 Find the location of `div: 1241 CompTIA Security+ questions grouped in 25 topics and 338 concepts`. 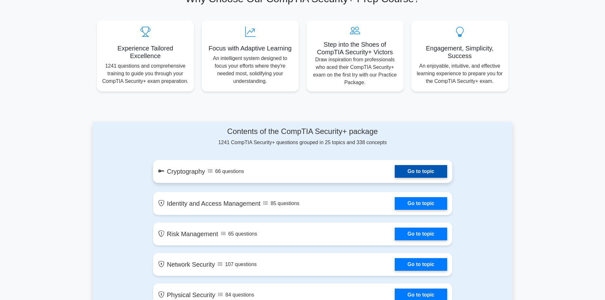

div: 1241 CompTIA Security+ questions grouped in 25 topics and 338 concepts is located at coordinates (303, 136).